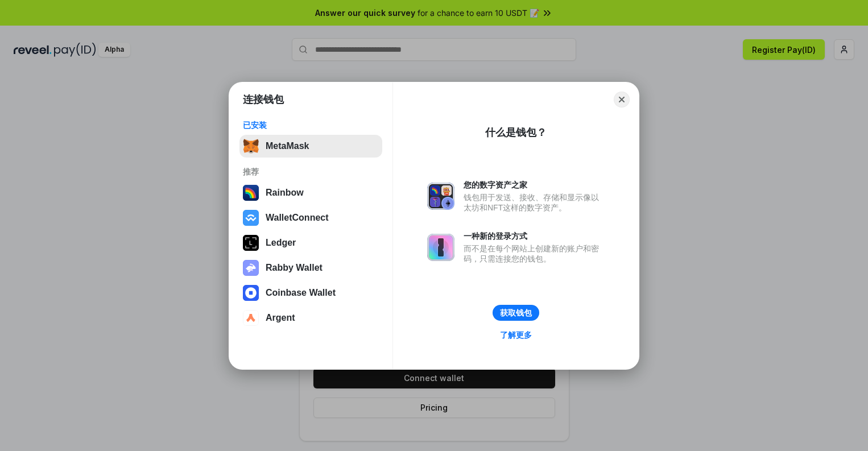 The width and height of the screenshot is (868, 451). Describe the element at coordinates (311, 146) in the screenshot. I see `button: MetaMask` at that location.